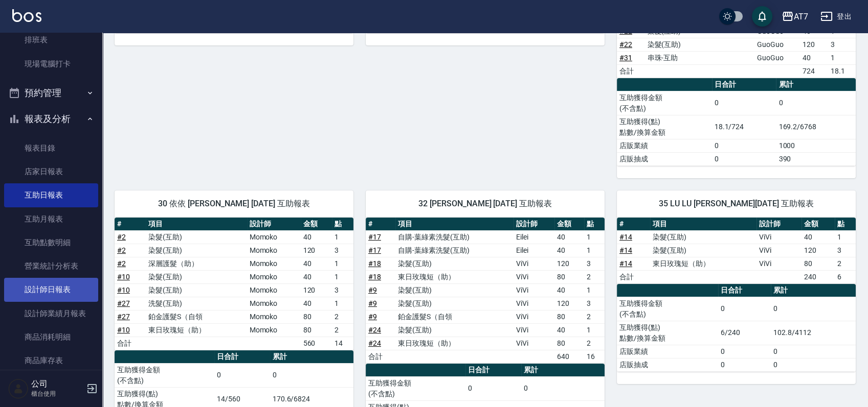 Image resolution: width=868 pixels, height=407 pixels. Describe the element at coordinates (372, 304) in the screenshot. I see `a: #9` at that location.